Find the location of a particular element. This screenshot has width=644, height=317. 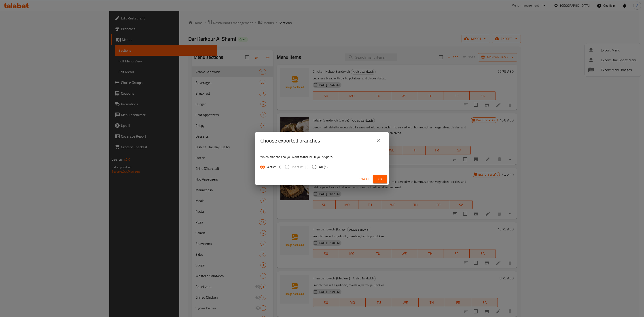

span: Cancel is located at coordinates (364, 179).